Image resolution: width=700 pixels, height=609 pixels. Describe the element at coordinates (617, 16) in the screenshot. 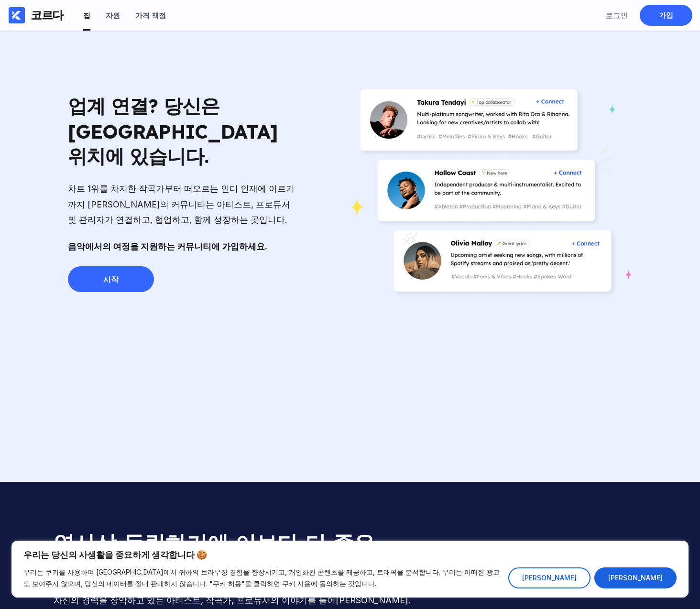

I see `div: 로그인` at that location.